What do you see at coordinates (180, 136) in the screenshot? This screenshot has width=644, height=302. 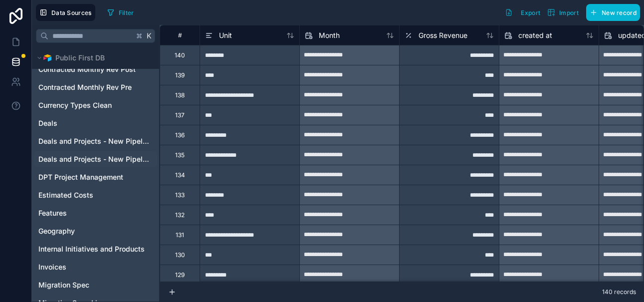 I see `div: 136` at bounding box center [180, 136].